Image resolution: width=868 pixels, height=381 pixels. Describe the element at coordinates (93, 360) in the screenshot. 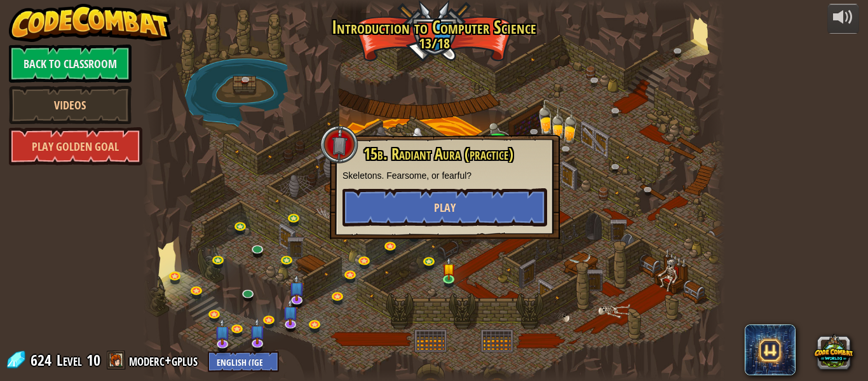

I see `span: 10` at that location.